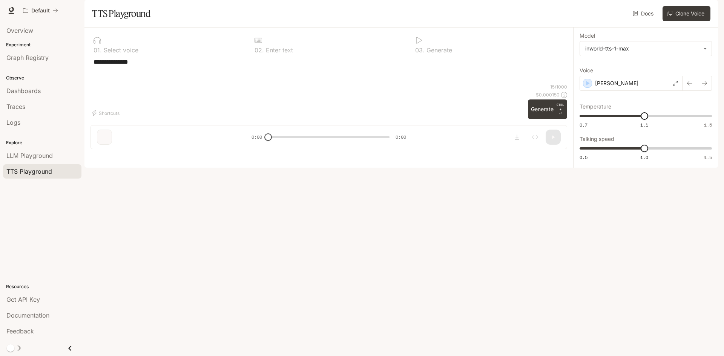  Describe the element at coordinates (259, 50) in the screenshot. I see `p: 0 2 .` at that location.